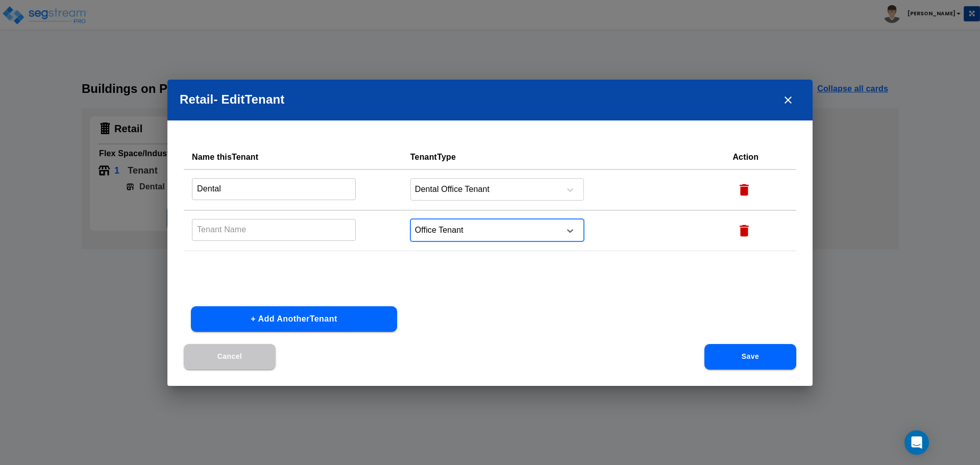  What do you see at coordinates (760, 157) in the screenshot?
I see `th: Action` at bounding box center [760, 157].